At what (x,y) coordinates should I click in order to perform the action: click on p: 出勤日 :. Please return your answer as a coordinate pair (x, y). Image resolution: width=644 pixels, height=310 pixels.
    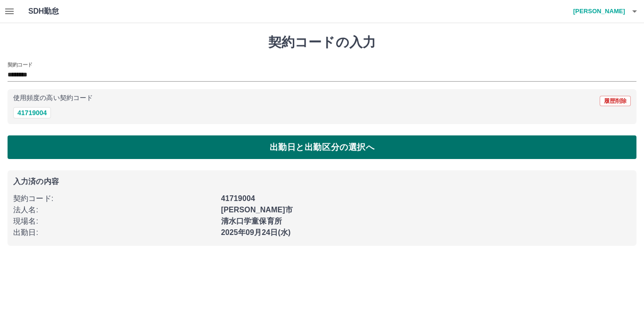
    Looking at the image, I should click on (114, 232).